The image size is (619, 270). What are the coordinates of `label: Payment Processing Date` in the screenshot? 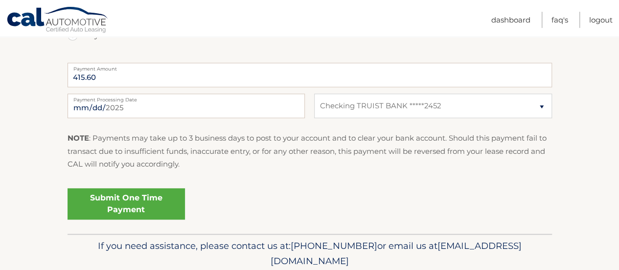 It's located at (186, 97).